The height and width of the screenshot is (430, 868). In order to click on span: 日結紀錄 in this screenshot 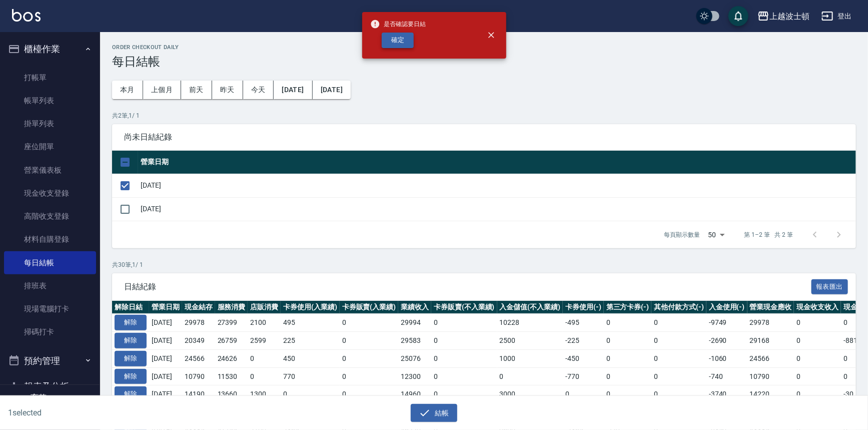, I will do `click(468, 287)`.